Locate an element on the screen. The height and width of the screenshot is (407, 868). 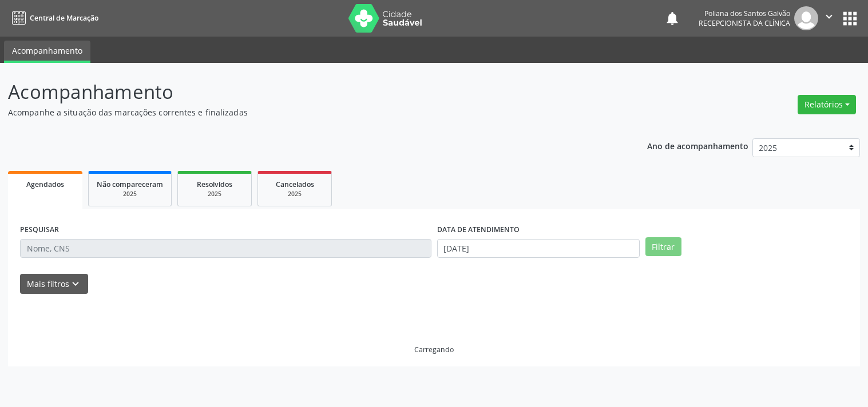
i: keyboard_arrow_down is located at coordinates (76, 284).